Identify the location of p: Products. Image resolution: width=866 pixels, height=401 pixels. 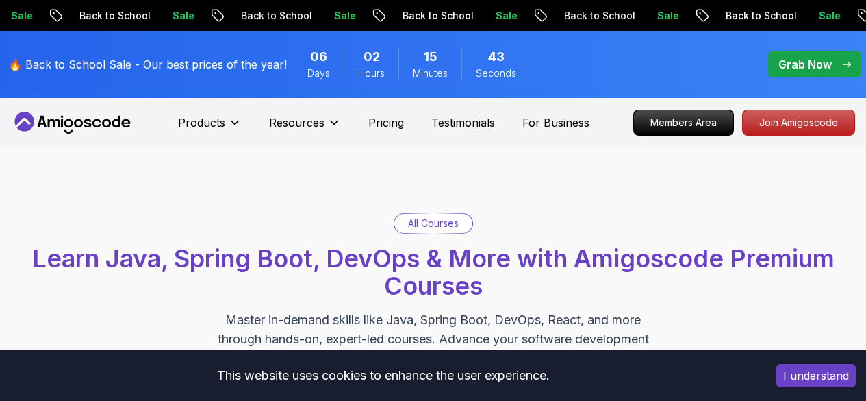
(201, 123).